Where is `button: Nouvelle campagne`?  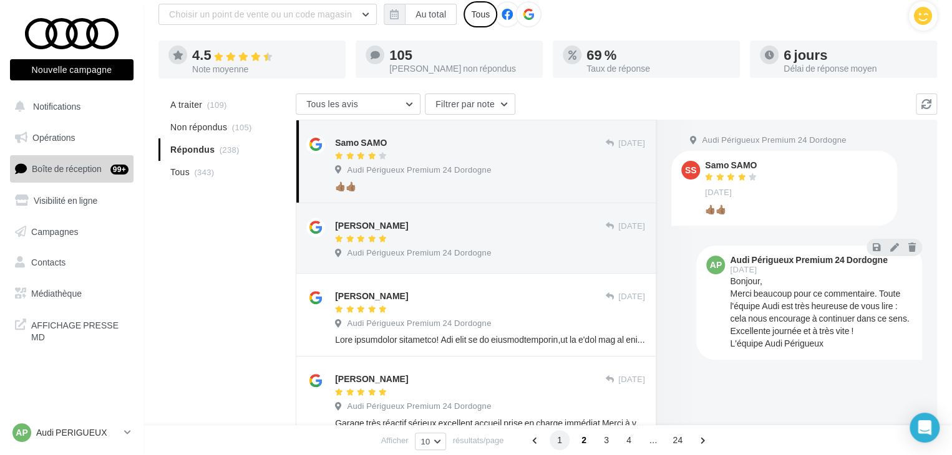 button: Nouvelle campagne is located at coordinates (72, 70).